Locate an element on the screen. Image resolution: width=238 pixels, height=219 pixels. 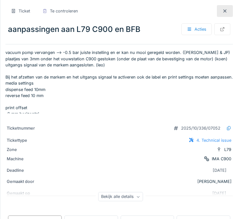
div: 4. Technical issue is located at coordinates (213, 140).